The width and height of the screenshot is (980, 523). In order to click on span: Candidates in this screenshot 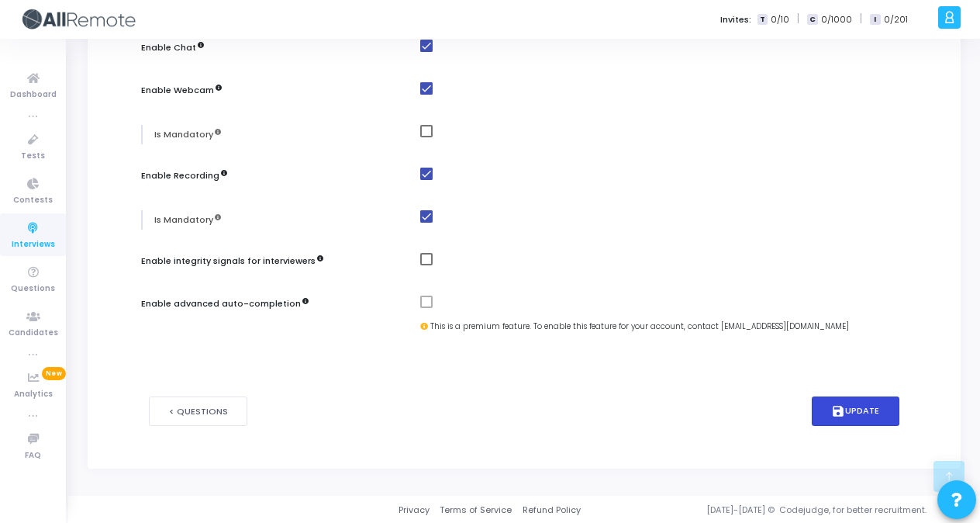, I will do `click(34, 333)`.